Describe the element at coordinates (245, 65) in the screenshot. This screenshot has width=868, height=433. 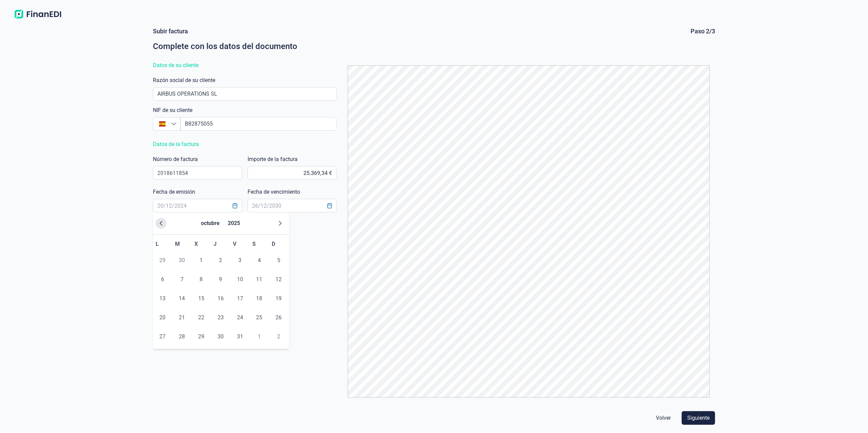
I see `div: Datos de su cliente` at that location.